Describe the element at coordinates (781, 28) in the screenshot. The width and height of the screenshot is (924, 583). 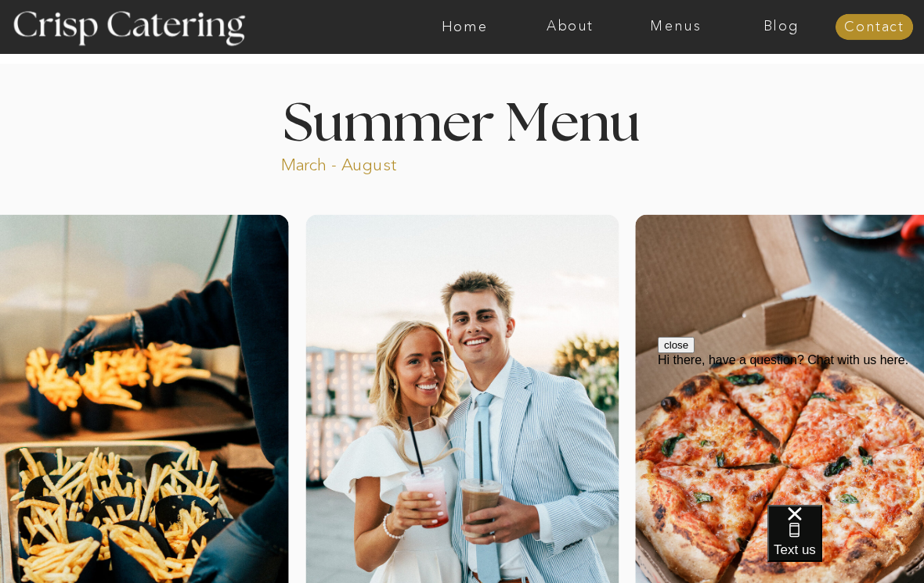
I see `a: Blog` at that location.